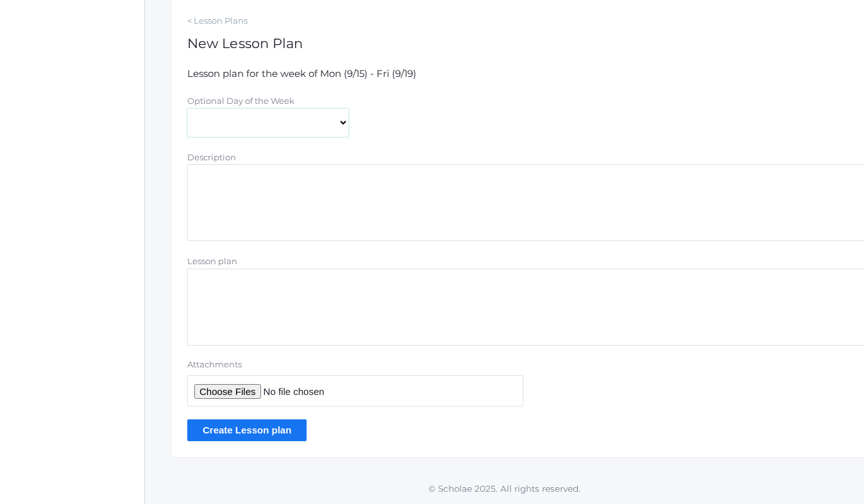  What do you see at coordinates (212, 157) in the screenshot?
I see `label: Description` at bounding box center [212, 157].